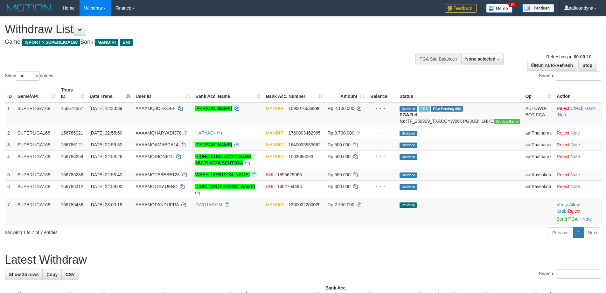 The image size is (606, 293). What do you see at coordinates (500, 8) in the screenshot?
I see `img: Button%20Memo.svg` at bounding box center [500, 8].